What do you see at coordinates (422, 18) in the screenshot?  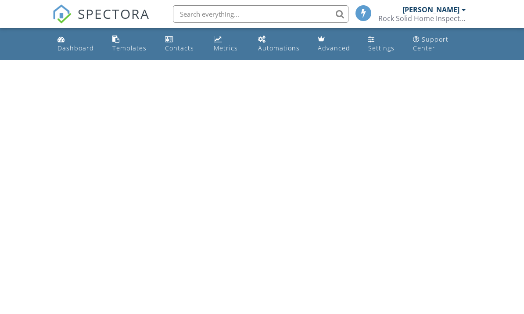 I see `div: Rock Solid Home Inspection` at bounding box center [422, 18].